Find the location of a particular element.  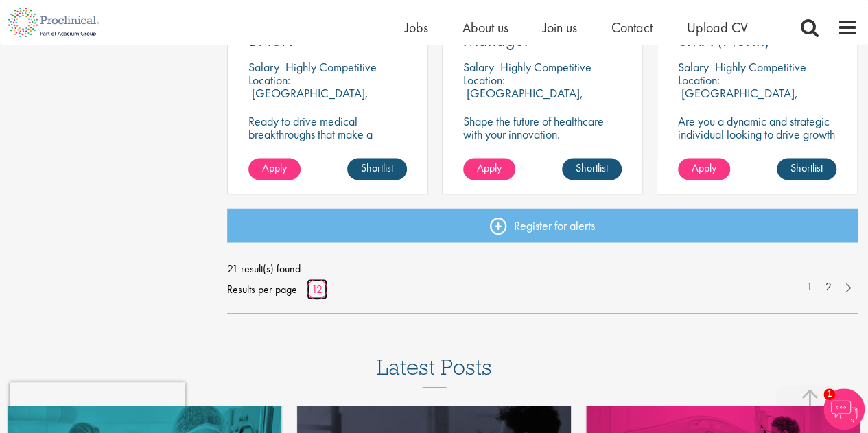

span: Results per page is located at coordinates (262, 289).